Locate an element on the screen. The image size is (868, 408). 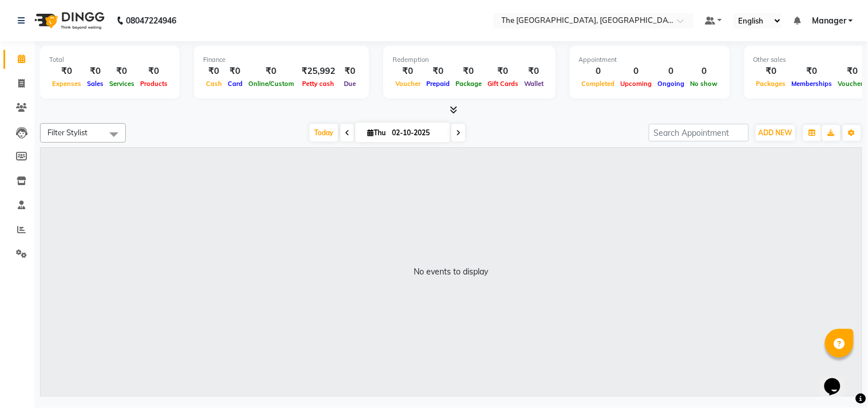
button: ADD NEW is located at coordinates (775, 133).